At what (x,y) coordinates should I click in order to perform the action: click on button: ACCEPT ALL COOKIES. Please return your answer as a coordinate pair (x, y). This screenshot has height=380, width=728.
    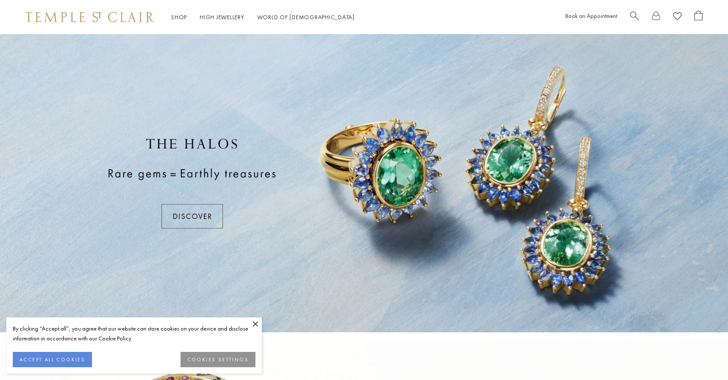
    Looking at the image, I should click on (52, 359).